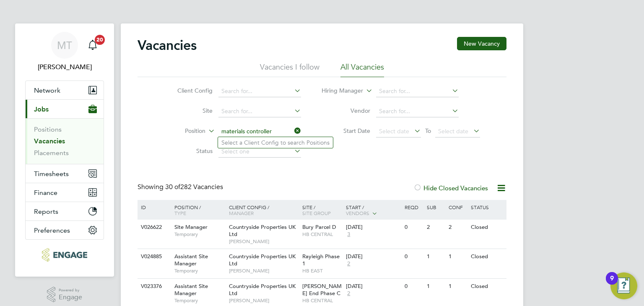 This screenshot has height=306, width=644. I want to click on span: Rayleigh Phase 1, so click(320, 260).